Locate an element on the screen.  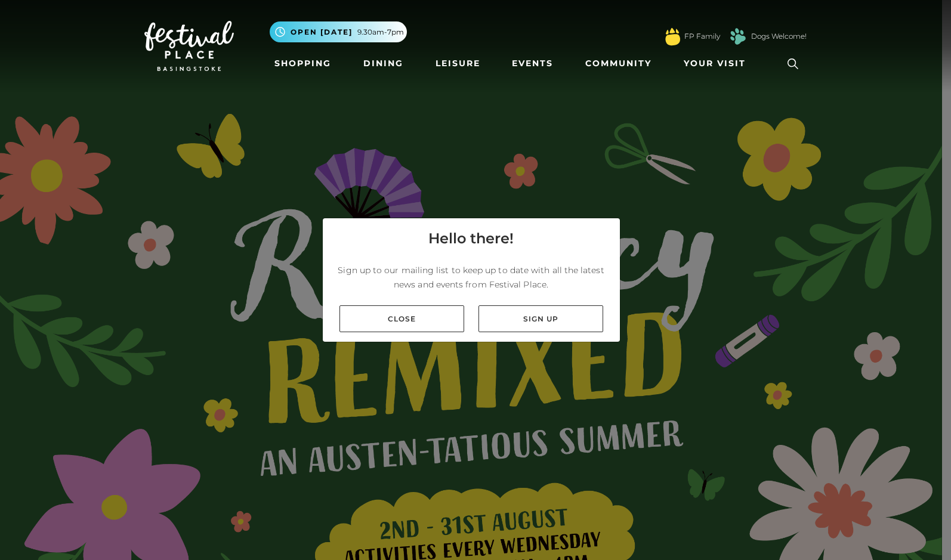
a: FP Family is located at coordinates (702, 36).